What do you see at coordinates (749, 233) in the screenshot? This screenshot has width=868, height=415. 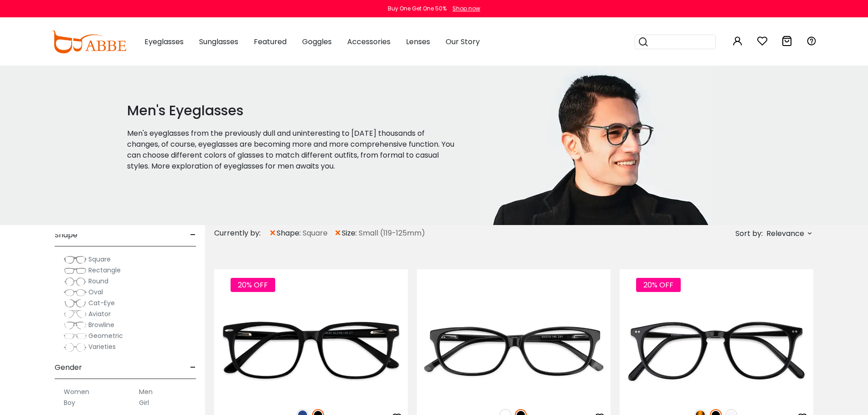 I see `span: Sort by:` at bounding box center [749, 233].